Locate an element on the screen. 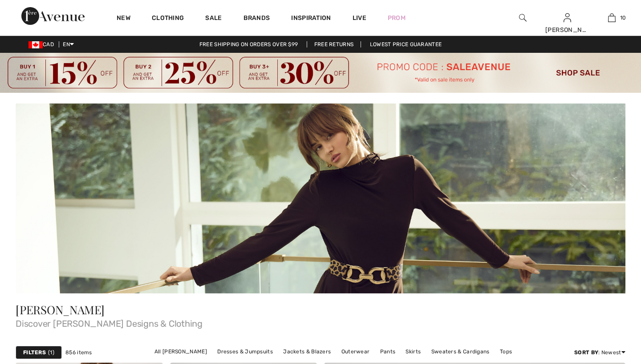 The height and width of the screenshot is (364, 641). a: Pants is located at coordinates (388, 352).